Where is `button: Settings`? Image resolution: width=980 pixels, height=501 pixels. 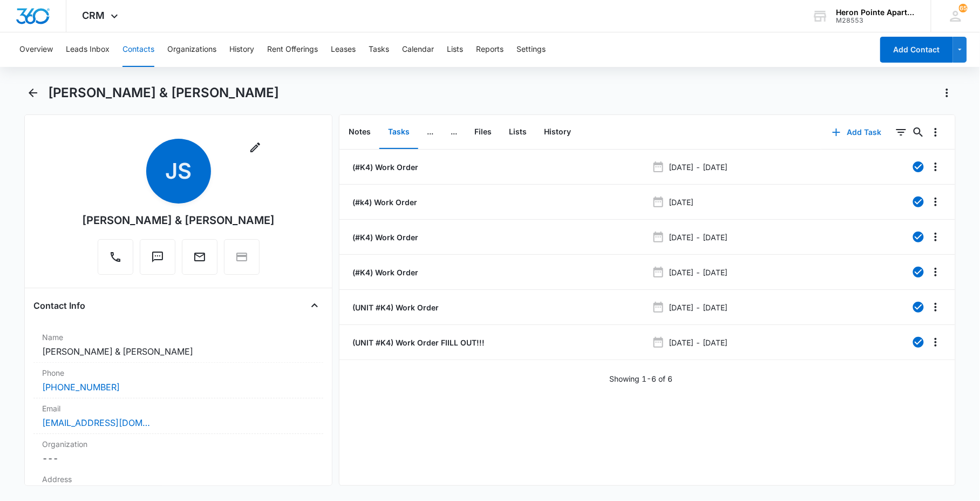
button: Settings is located at coordinates (531, 49).